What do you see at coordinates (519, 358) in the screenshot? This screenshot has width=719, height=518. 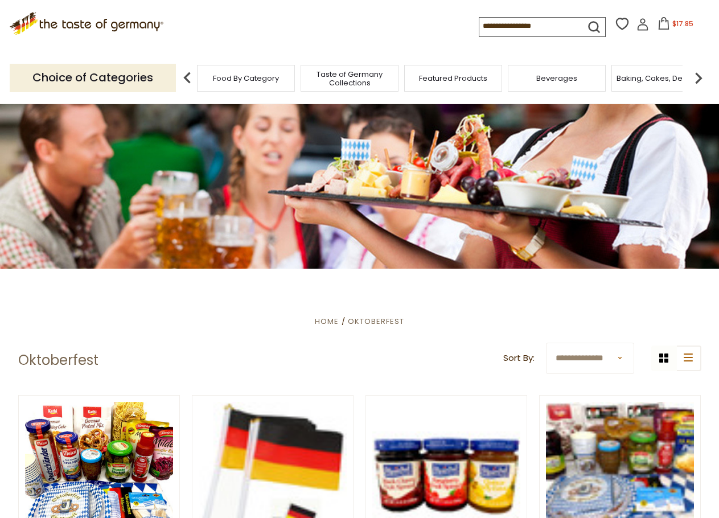 I see `label: Sort By:` at bounding box center [519, 358].